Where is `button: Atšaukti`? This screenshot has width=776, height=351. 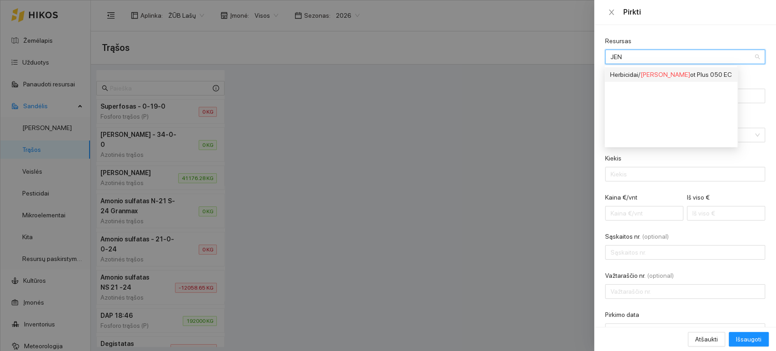
button: Atšaukti is located at coordinates (707, 339).